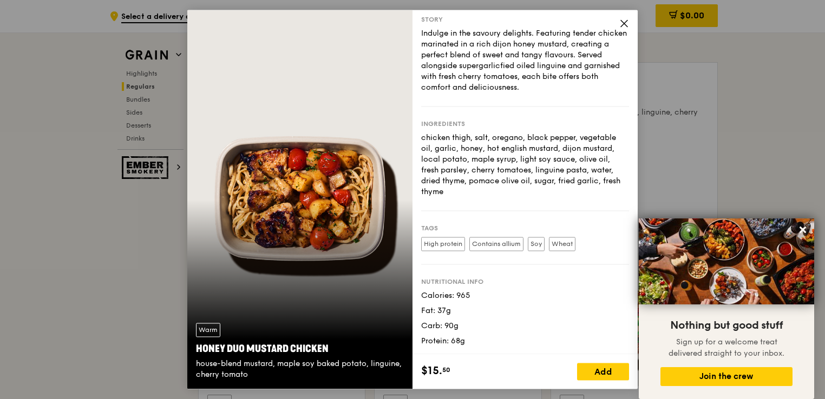  What do you see at coordinates (726, 261) in the screenshot?
I see `img: DSC07876-Edit02-Large.jpeg` at bounding box center [726, 261].